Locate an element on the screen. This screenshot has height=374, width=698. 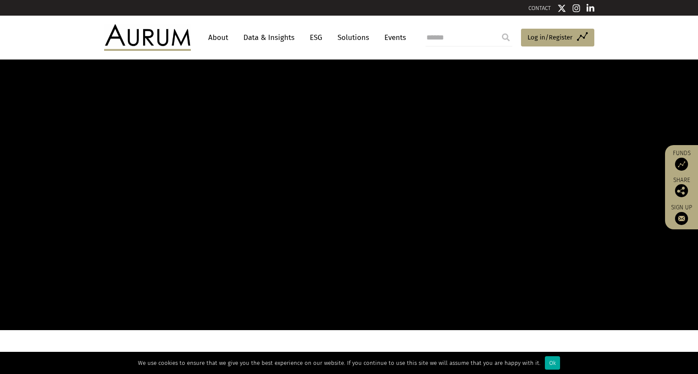
a: Events is located at coordinates (393, 37).